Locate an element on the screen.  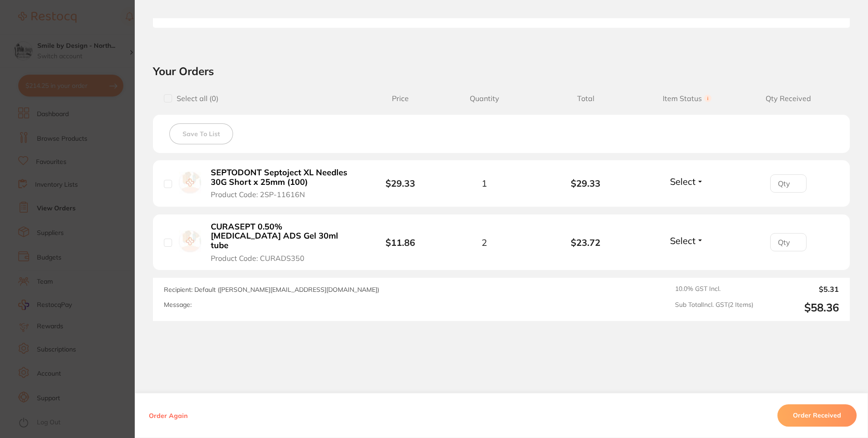
label: Message: is located at coordinates (178, 304).